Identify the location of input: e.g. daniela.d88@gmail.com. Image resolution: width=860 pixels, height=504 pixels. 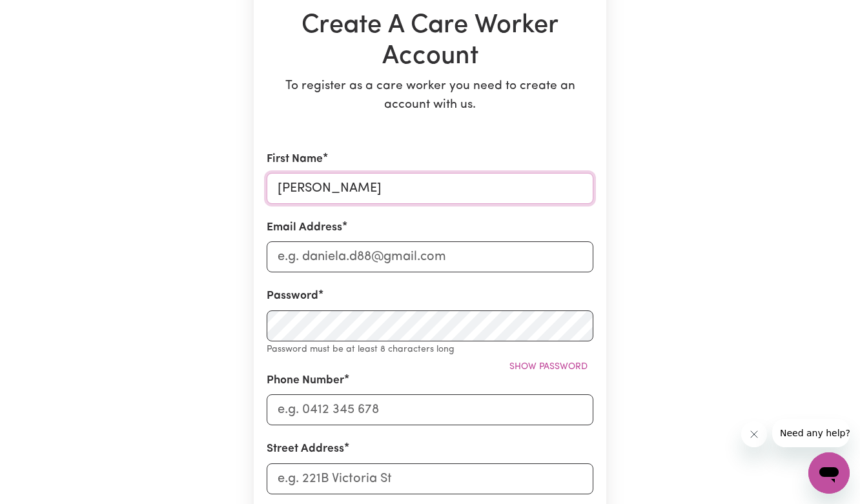
(430, 257).